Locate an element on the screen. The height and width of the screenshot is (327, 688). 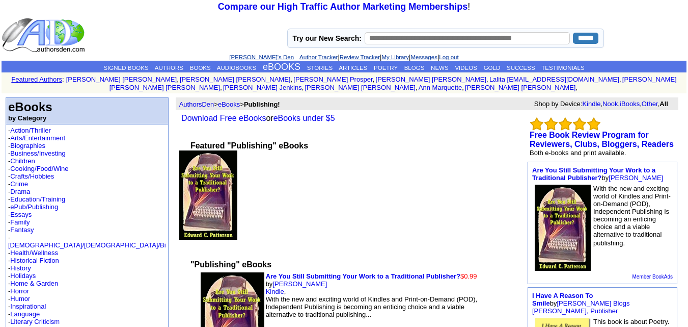
a: iBooks is located at coordinates (630, 103).